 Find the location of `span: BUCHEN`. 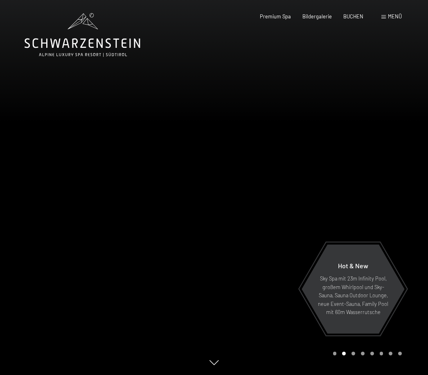

span: BUCHEN is located at coordinates (353, 16).